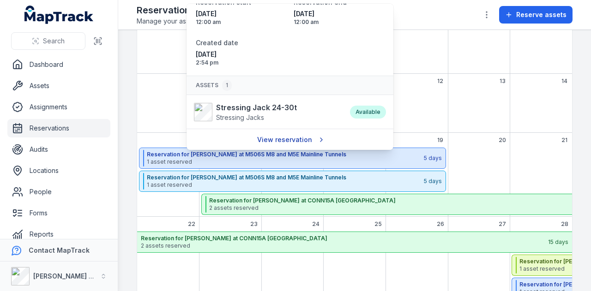  Describe the element at coordinates (564, 81) in the screenshot. I see `span: 14` at that location.